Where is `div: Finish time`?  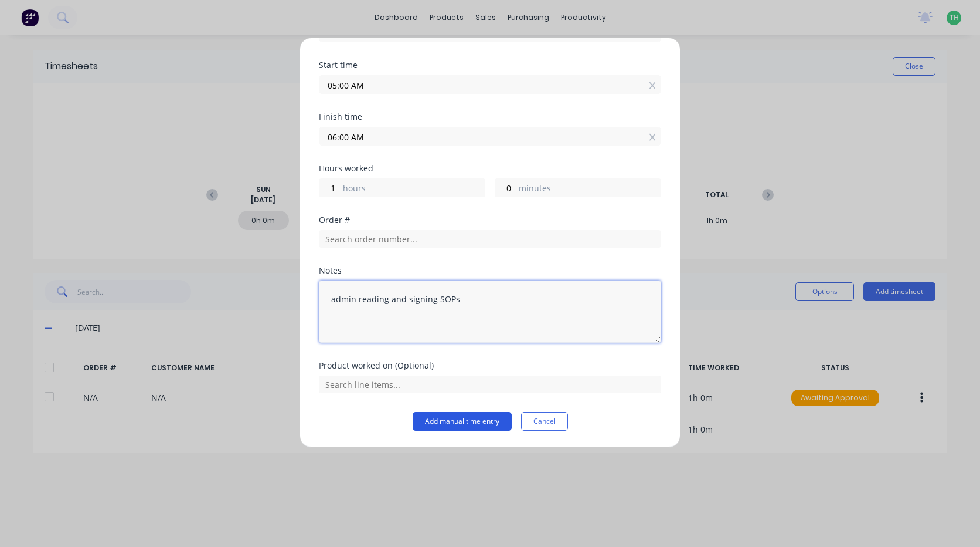 div: Finish time is located at coordinates (490, 117).